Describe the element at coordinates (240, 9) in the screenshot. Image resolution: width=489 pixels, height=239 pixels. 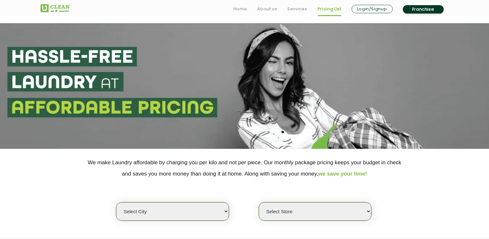
I see `a: Home` at that location.